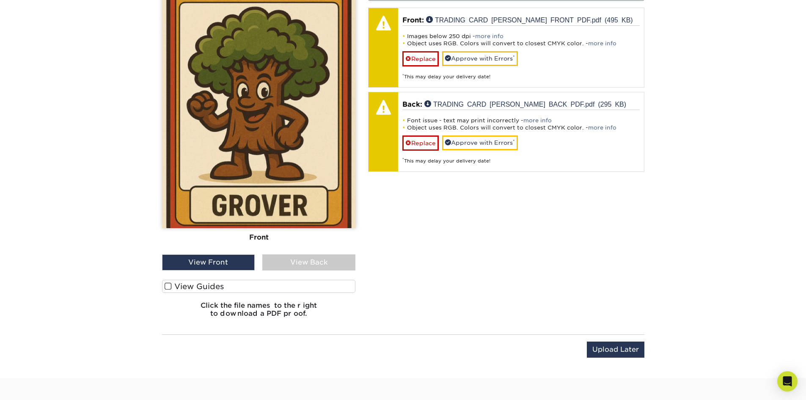 The height and width of the screenshot is (400, 806). What do you see at coordinates (259, 313) in the screenshot?
I see `h6: Click the file names to the right to download a PDF proof.` at bounding box center [259, 313].